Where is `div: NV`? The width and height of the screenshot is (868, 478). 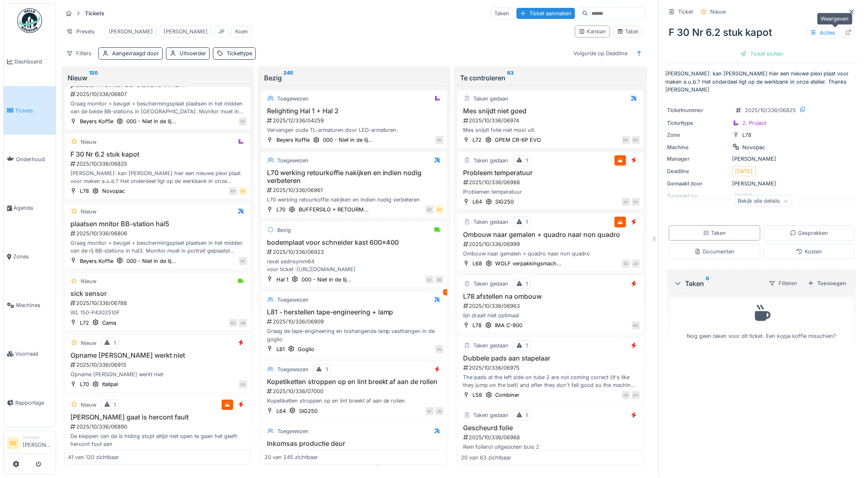 div: NV is located at coordinates (636, 326).